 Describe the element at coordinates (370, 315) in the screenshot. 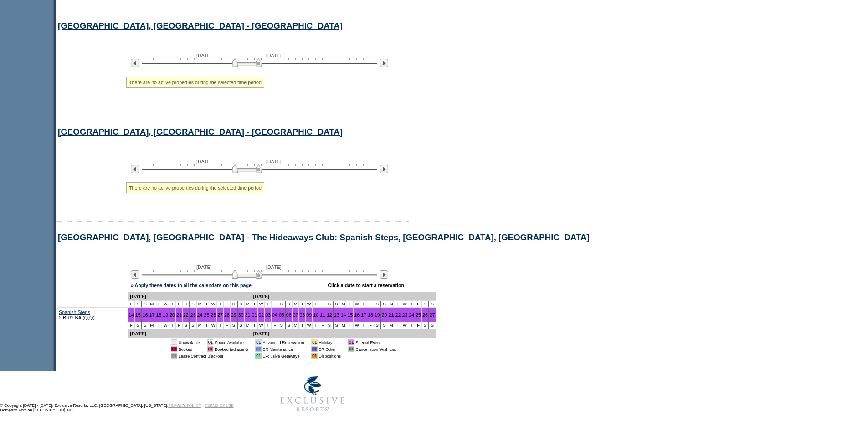

I see `a: 18` at that location.